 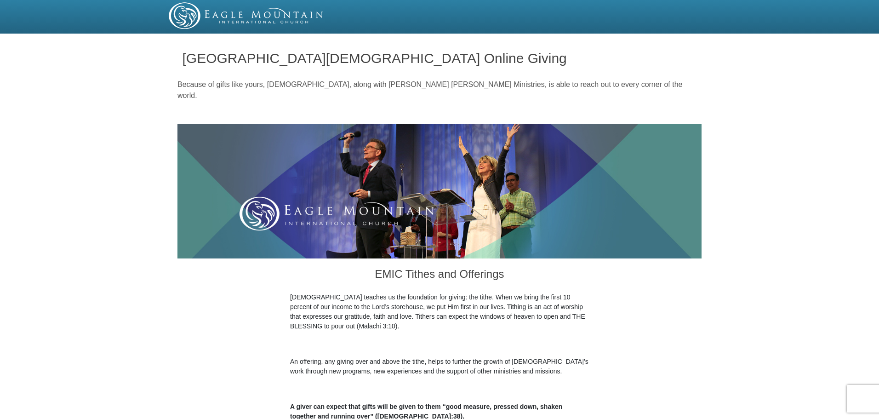 What do you see at coordinates (440, 366) in the screenshot?
I see `p: An offering, any giving over and above the tithe, helps to further the growth of [DEMOGRAPHIC_DAT...` at bounding box center [440, 366].